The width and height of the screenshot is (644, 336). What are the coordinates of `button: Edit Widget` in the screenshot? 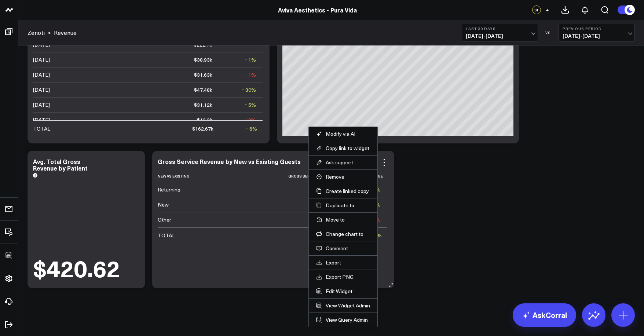 It's located at (343, 291).